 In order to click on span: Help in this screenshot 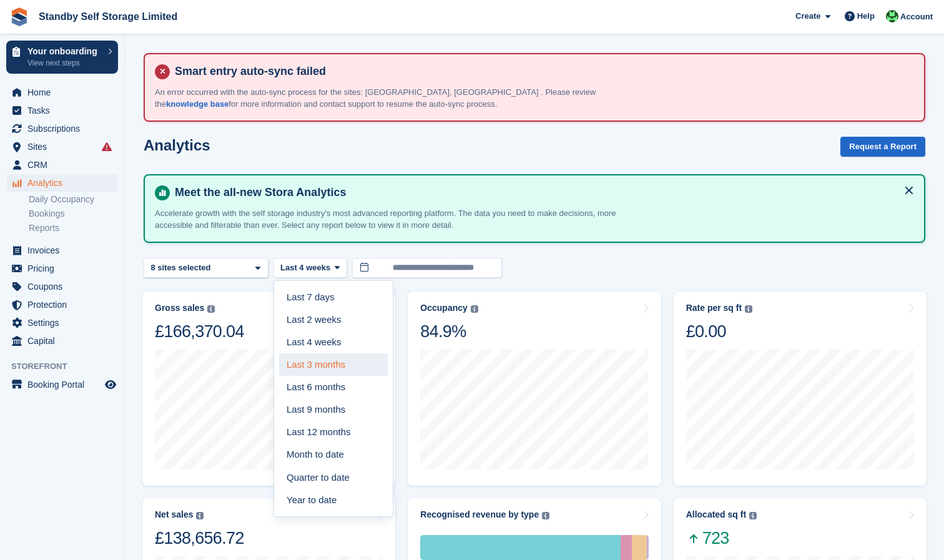, I will do `click(866, 16)`.